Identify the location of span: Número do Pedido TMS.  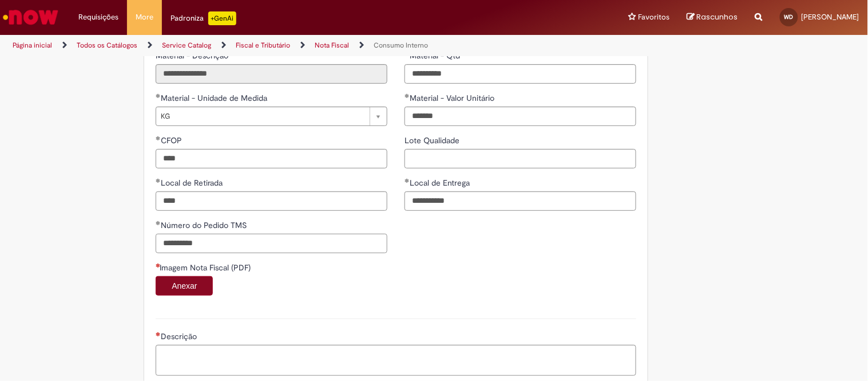
(204, 225).